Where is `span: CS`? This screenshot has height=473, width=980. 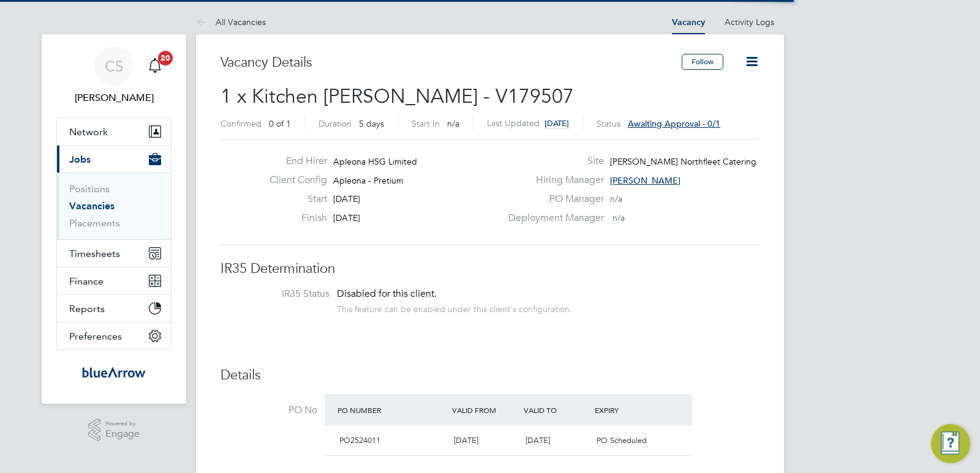
span: CS is located at coordinates (114, 66).